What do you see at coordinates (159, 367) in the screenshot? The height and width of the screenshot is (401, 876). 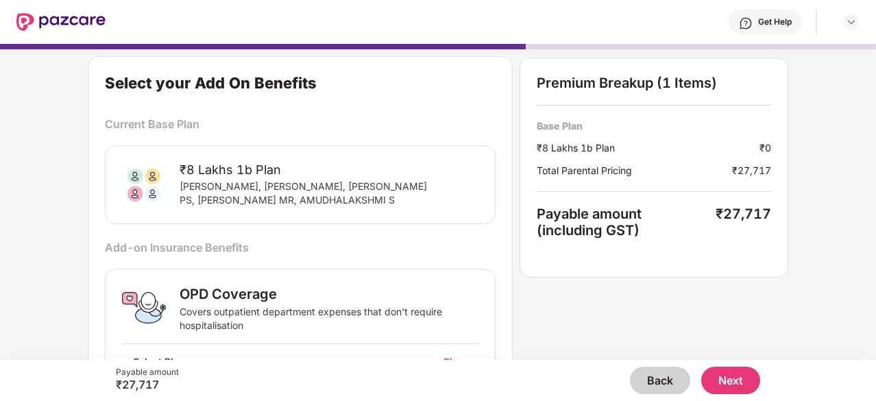 I see `div: Select Plan` at bounding box center [159, 367].